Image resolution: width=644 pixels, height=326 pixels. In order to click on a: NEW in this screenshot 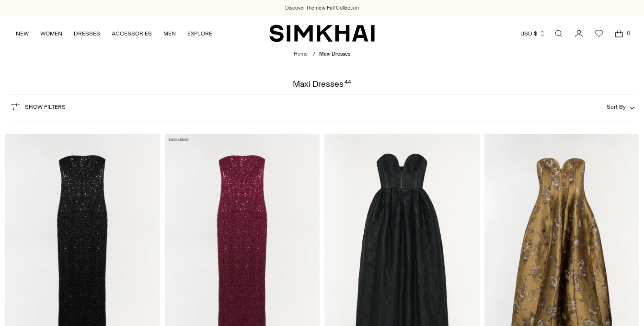, I will do `click(22, 34)`.